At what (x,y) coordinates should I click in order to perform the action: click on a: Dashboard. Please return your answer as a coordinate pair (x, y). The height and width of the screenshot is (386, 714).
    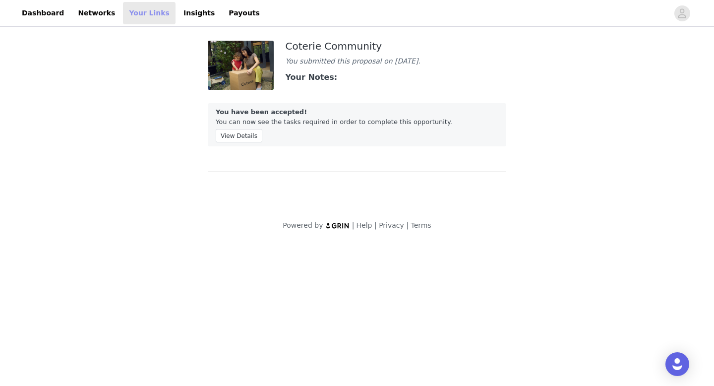
    Looking at the image, I should click on (43, 13).